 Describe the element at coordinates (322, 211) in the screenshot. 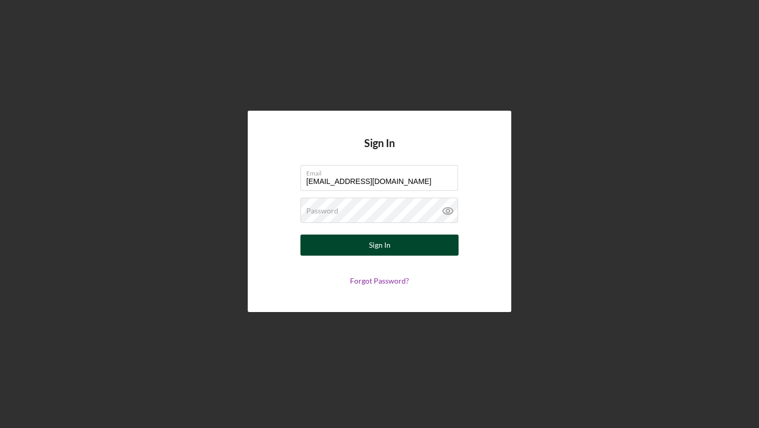

I see `label: Password` at that location.